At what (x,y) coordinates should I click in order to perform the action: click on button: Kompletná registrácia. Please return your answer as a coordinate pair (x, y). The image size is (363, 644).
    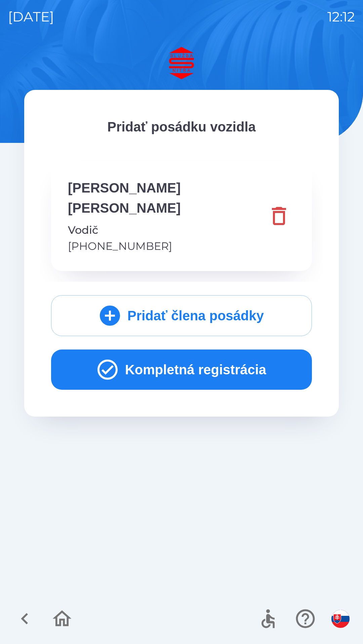
    Looking at the image, I should click on (181, 370).